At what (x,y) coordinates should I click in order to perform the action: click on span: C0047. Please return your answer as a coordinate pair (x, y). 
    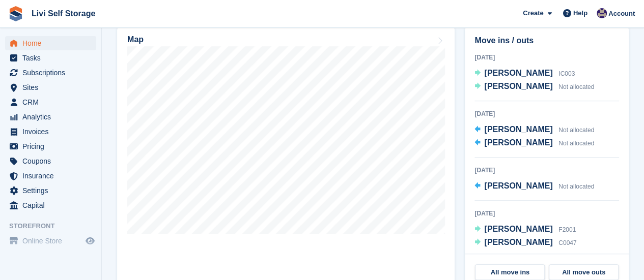
    Looking at the image, I should click on (567, 243).